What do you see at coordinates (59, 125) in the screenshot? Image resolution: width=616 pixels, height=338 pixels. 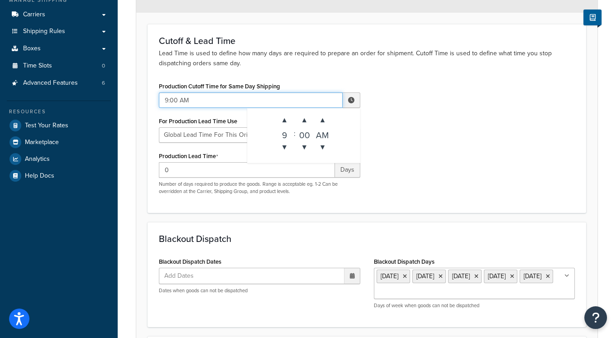 I see `a: Test Your Rates` at bounding box center [59, 125].